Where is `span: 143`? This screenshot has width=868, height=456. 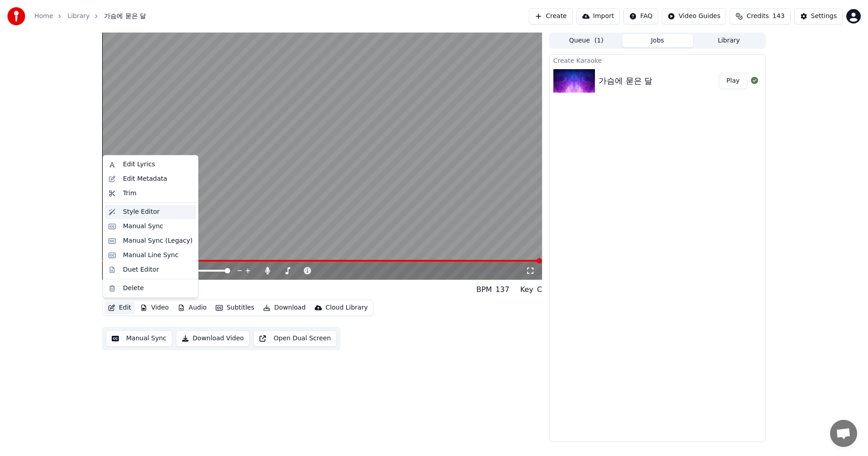
span: 143 is located at coordinates (778, 17).